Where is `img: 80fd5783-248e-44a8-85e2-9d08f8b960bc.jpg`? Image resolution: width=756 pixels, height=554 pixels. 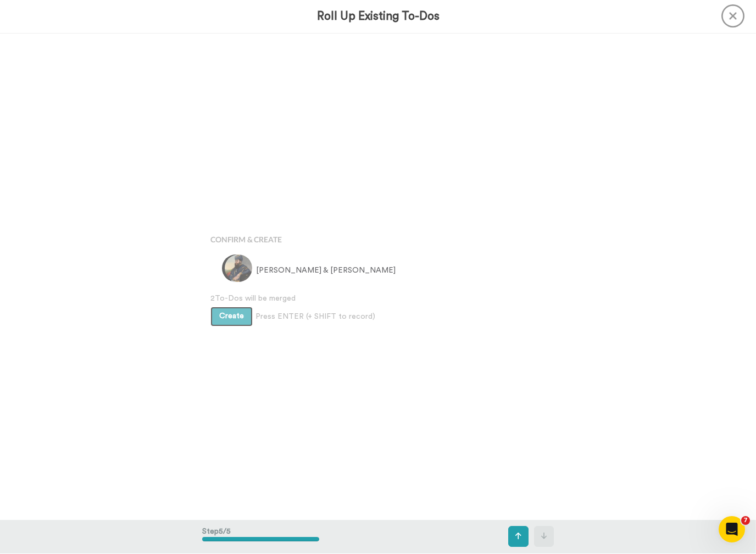 img: 80fd5783-248e-44a8-85e2-9d08f8b960bc.jpg is located at coordinates (236, 269).